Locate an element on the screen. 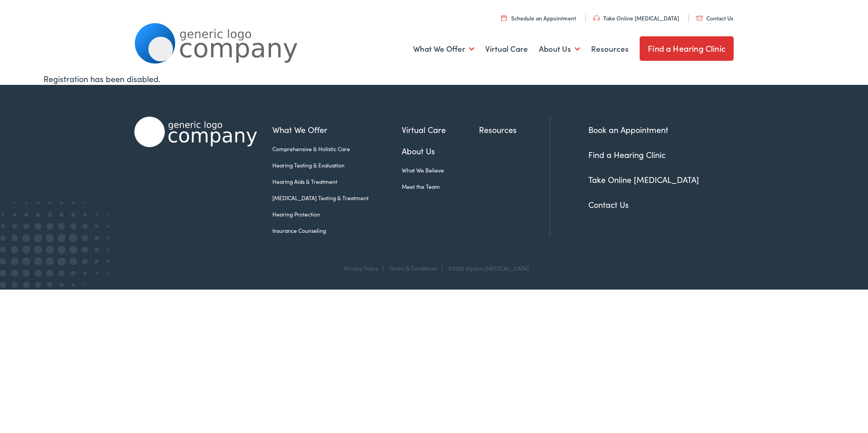  a: Hearing Testing & Evaluation is located at coordinates (337, 165).